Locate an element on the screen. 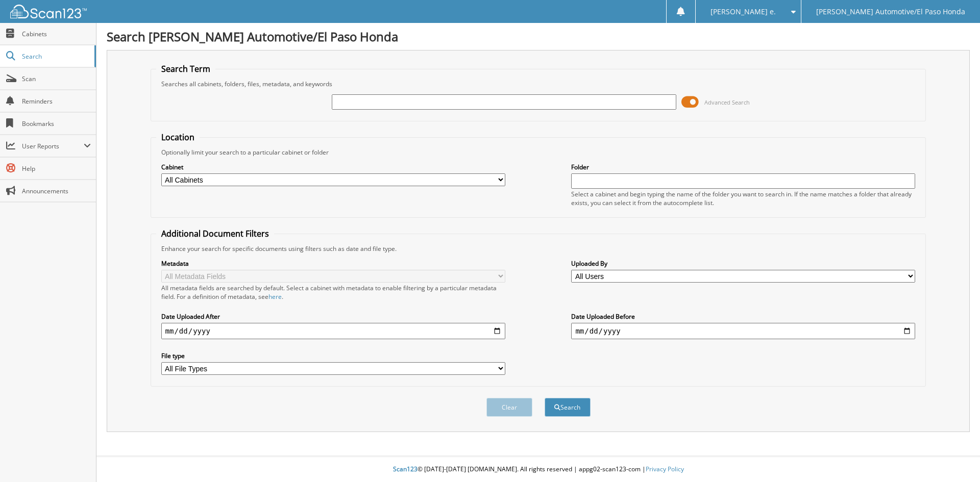  div: Optionally limit your search to a particular cabinet or folder is located at coordinates (538, 152).